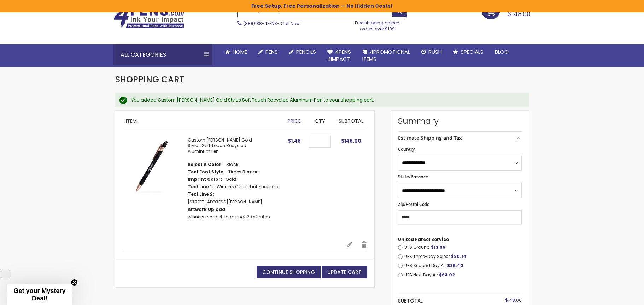  What do you see at coordinates (39, 294) in the screenshot?
I see `span: Get your Mystery Deal!` at bounding box center [39, 294].